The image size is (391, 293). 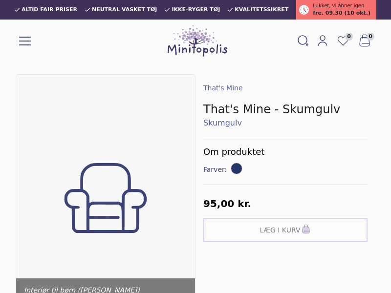 I want to click on span: Altid fair priser, so click(x=49, y=10).